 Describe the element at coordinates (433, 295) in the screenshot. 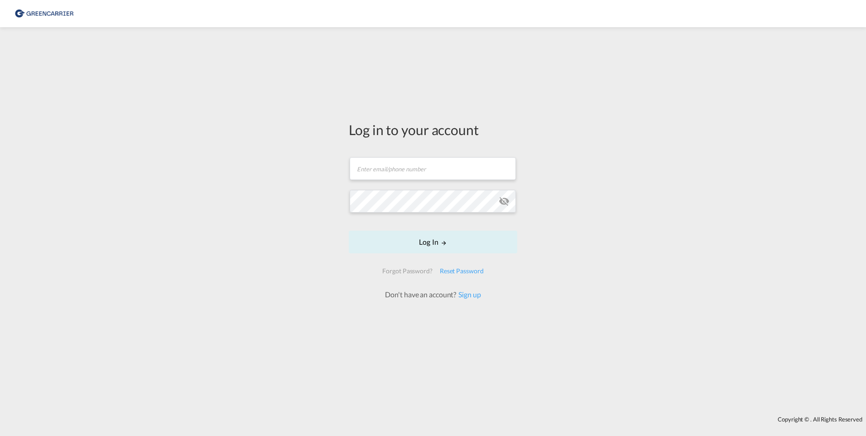

I see `div: Don't have an account?` at that location.